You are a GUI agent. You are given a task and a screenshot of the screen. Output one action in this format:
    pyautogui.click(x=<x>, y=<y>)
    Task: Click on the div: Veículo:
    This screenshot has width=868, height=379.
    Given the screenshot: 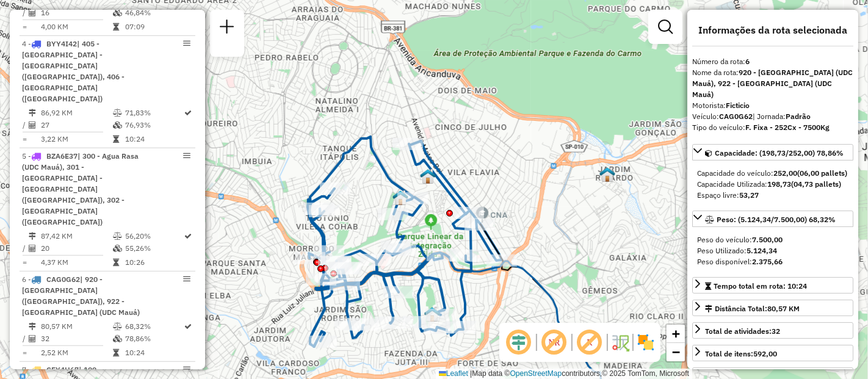 What is the action you would take?
    pyautogui.click(x=773, y=116)
    